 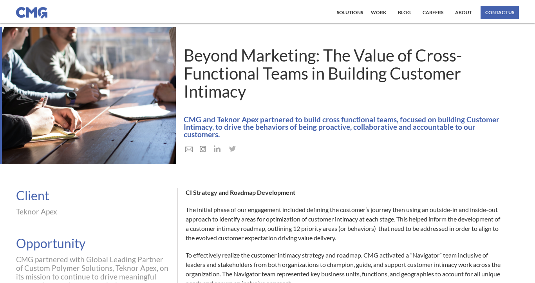 I want to click on div: Opportunity, so click(x=92, y=243).